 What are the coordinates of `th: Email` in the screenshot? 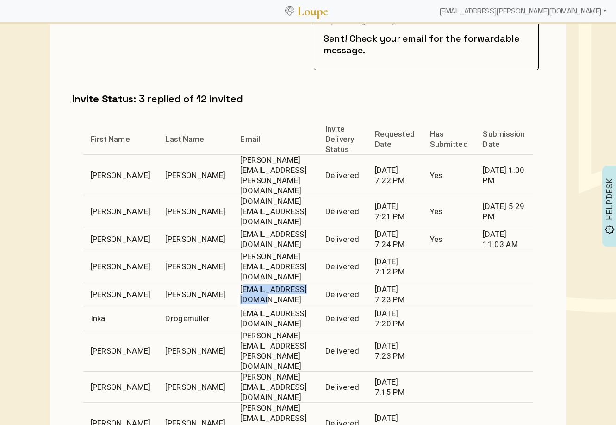 It's located at (275, 139).